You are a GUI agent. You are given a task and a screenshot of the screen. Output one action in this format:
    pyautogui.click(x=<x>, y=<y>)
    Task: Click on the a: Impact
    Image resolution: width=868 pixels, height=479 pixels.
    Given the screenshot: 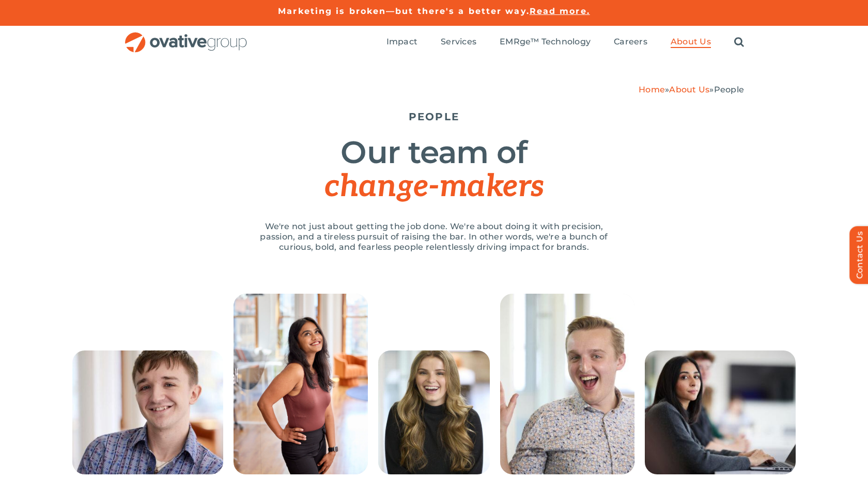 What is the action you would take?
    pyautogui.click(x=402, y=42)
    